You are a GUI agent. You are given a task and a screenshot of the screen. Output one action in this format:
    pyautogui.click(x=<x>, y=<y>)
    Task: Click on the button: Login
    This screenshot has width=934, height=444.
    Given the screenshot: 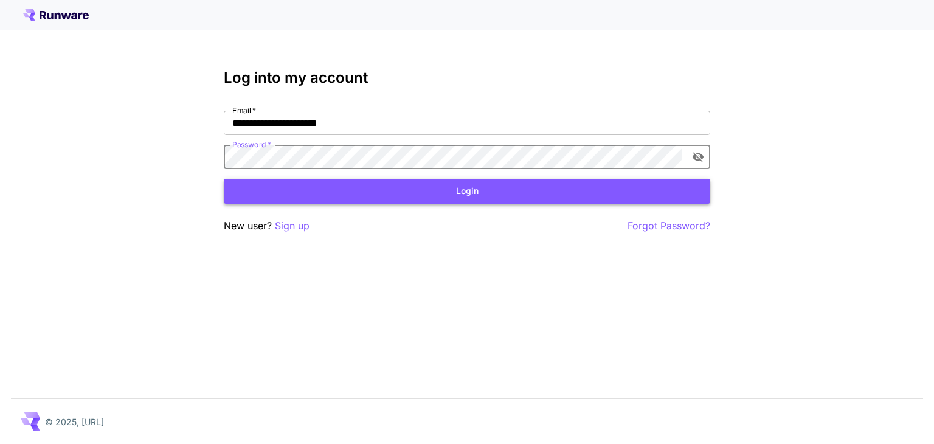 What is the action you would take?
    pyautogui.click(x=467, y=191)
    